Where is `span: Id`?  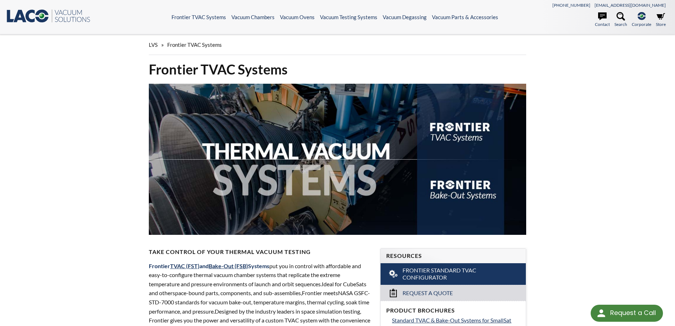
span: Id is located at coordinates (324, 283).